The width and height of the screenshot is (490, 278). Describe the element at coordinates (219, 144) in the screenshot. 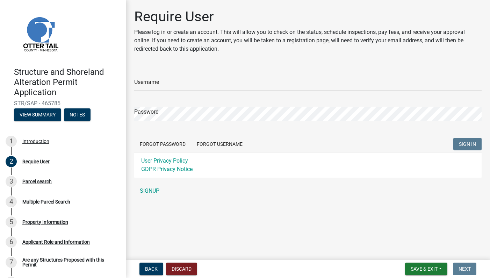

I see `button: Forgot Username` at that location.